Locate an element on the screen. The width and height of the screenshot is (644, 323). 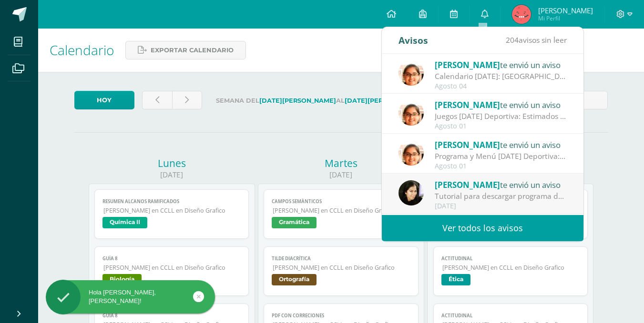
a: Ver todos los avisos is located at coordinates (482, 228).